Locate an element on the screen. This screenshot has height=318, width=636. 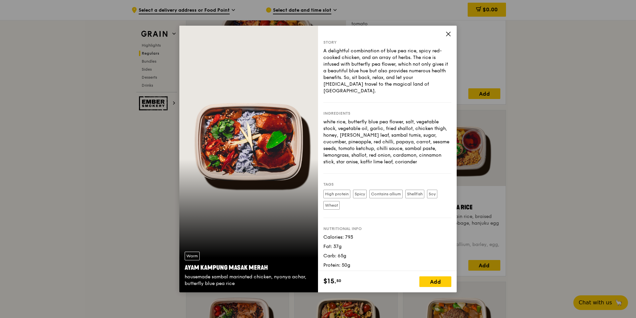
div: Carb: 65g is located at coordinates (387, 256).